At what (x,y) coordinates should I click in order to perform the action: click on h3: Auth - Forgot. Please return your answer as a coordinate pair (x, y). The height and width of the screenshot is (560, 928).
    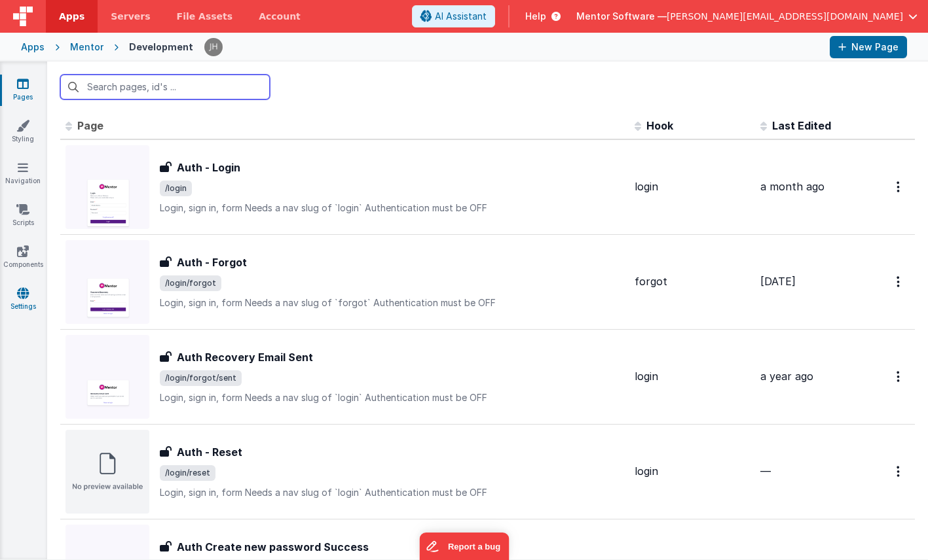
    Looking at the image, I should click on (211, 263).